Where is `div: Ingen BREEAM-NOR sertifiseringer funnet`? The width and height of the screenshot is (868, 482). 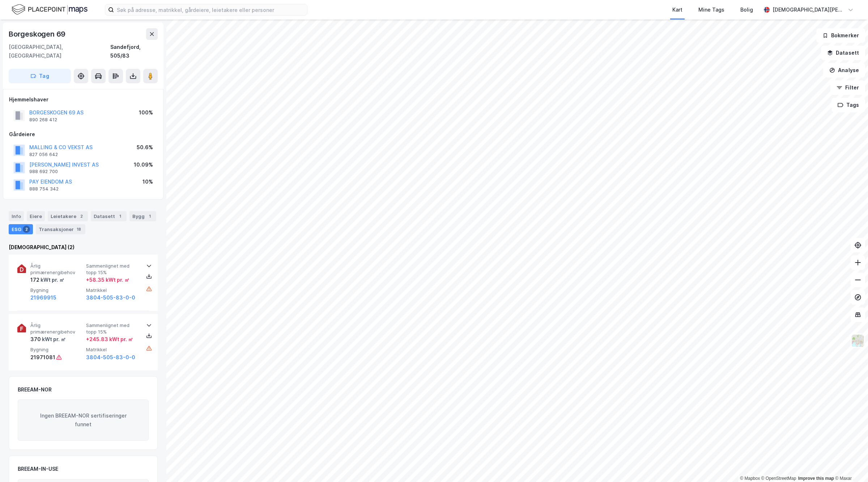
div: Ingen BREEAM-NOR sertifiseringer funnet is located at coordinates (83, 419).